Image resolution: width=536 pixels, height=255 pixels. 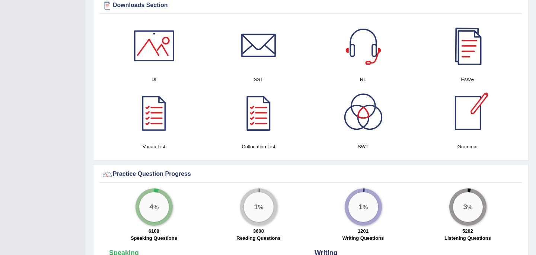 I want to click on label: Listening Questions, so click(x=467, y=238).